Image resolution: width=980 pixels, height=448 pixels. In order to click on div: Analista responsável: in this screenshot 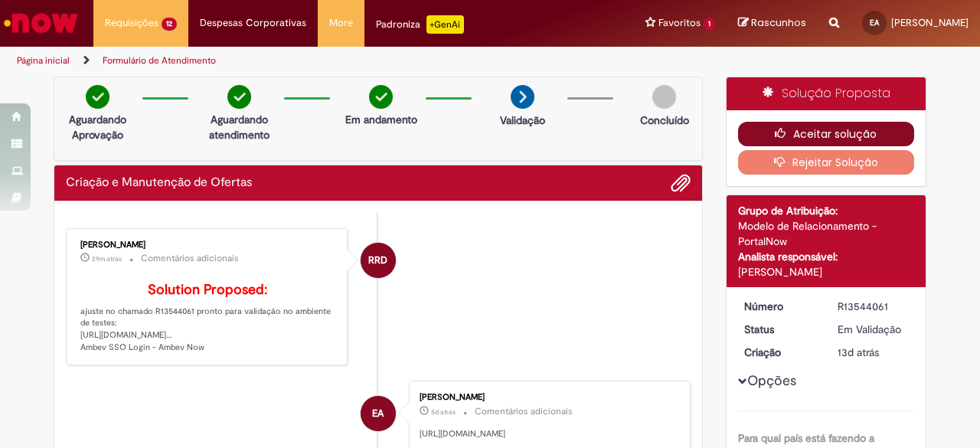, I will do `click(827, 257)`.